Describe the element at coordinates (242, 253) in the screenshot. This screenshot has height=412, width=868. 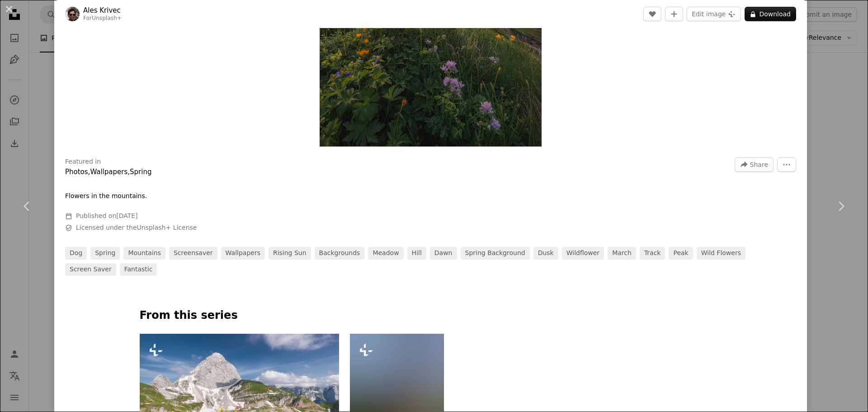
I see `a: wallpapers` at that location.